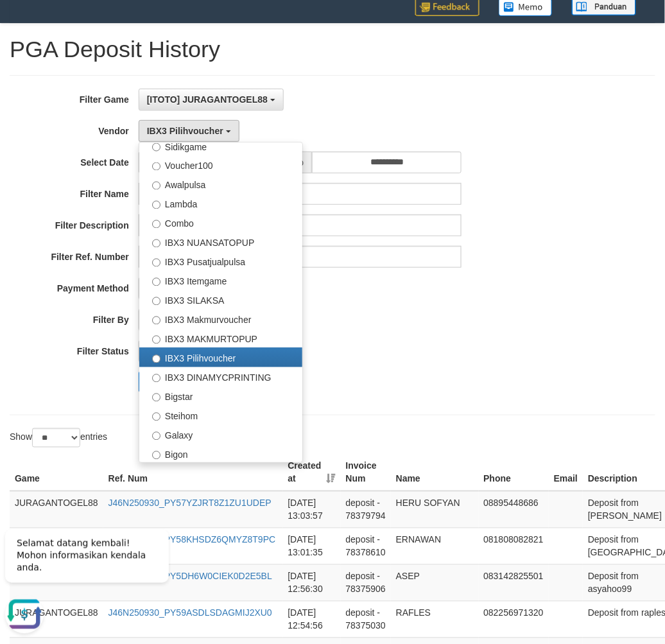  Describe the element at coordinates (514, 619) in the screenshot. I see `td: 082256971320` at that location.